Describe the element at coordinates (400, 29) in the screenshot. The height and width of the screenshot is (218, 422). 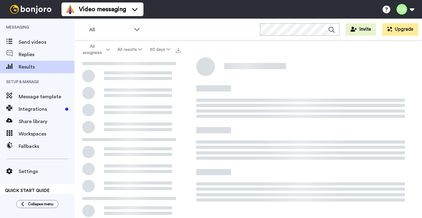
I see `button: Upgrade` at that location.